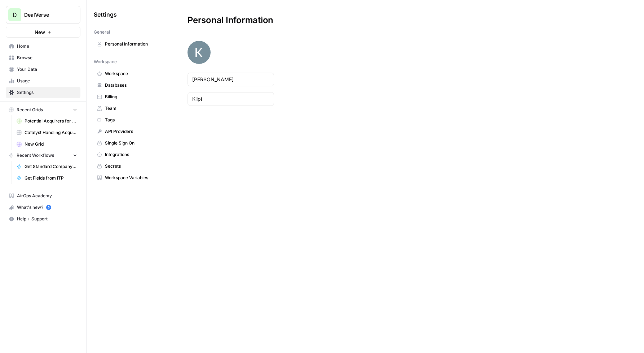  Describe the element at coordinates (43, 69) in the screenshot. I see `a: Your Data` at that location.